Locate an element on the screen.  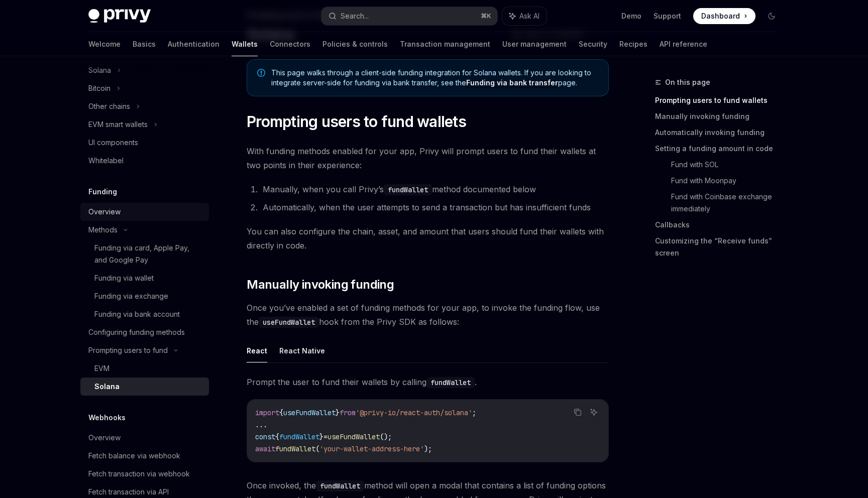
a: Setting a funding amount in code is located at coordinates (722, 148).